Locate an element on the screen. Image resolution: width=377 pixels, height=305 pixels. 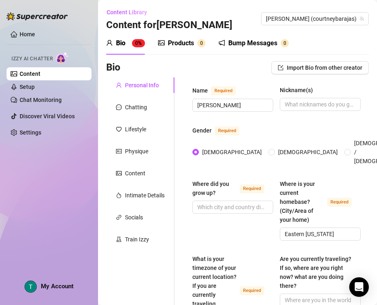
input: Where is your current homebase? (City/Area of your home) is located at coordinates (319, 234).